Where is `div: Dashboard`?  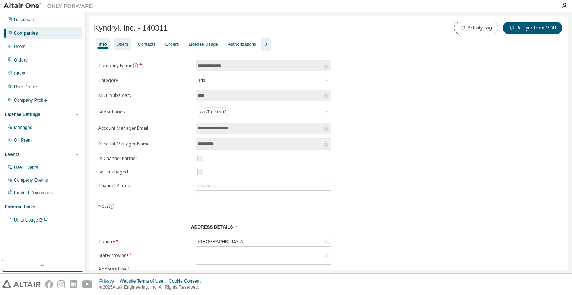
div: Dashboard is located at coordinates (25, 20).